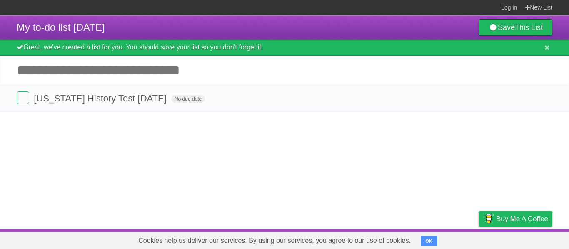 The width and height of the screenshot is (569, 249). What do you see at coordinates (23, 98) in the screenshot?
I see `label: Done` at bounding box center [23, 98].